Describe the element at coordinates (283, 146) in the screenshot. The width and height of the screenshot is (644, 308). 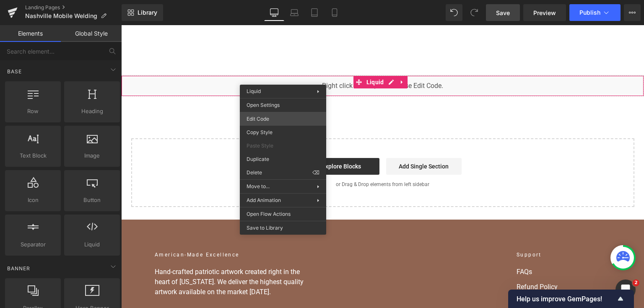
I see `span: Paste Style` at that location.